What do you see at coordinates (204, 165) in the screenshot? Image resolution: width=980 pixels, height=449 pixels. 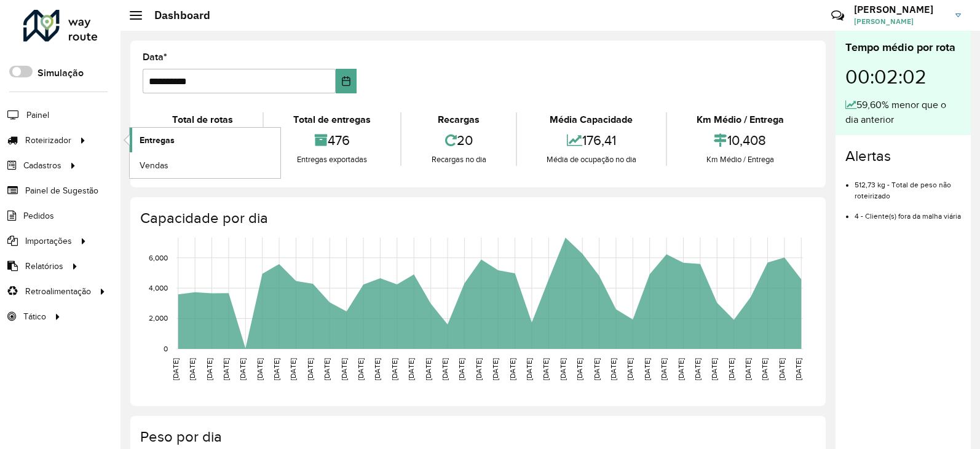 I see `a: Vendas` at bounding box center [204, 165].